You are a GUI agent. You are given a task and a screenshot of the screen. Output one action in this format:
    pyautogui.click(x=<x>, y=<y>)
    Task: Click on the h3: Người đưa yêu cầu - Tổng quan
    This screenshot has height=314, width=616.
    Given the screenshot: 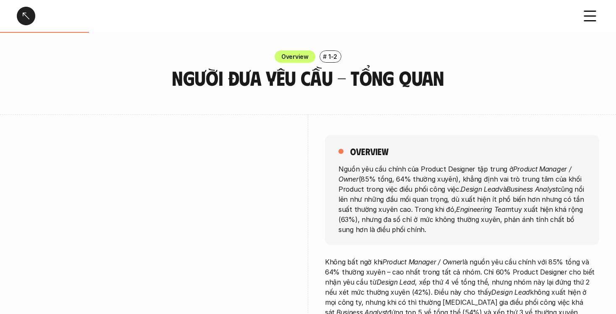 What is the action you would take?
    pyautogui.click(x=308, y=78)
    